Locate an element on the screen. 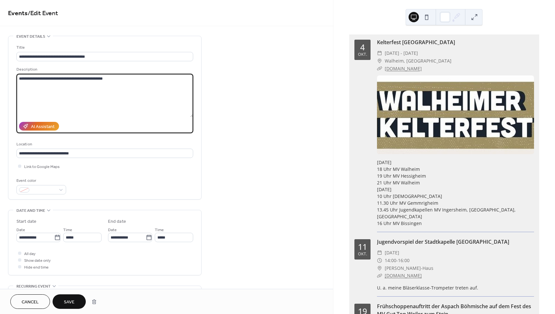  div: 11 is located at coordinates (363, 247).